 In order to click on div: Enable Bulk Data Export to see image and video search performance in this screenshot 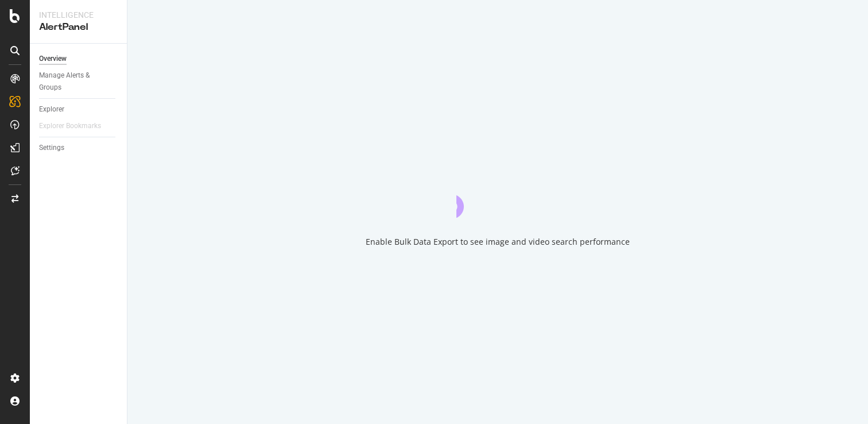, I will do `click(498, 242)`.